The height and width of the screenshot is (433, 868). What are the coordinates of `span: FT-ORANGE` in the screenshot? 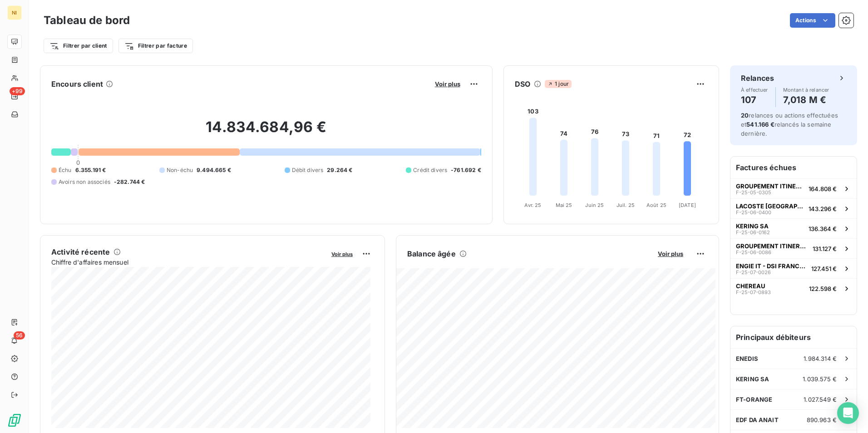 It's located at (754, 400).